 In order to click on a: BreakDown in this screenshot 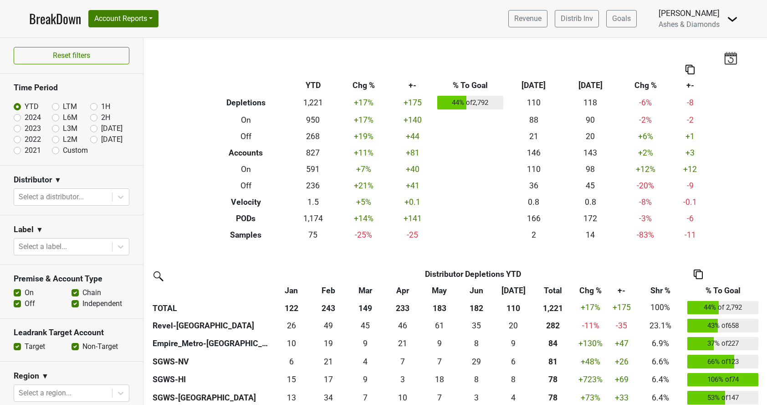, I will do `click(55, 19)`.